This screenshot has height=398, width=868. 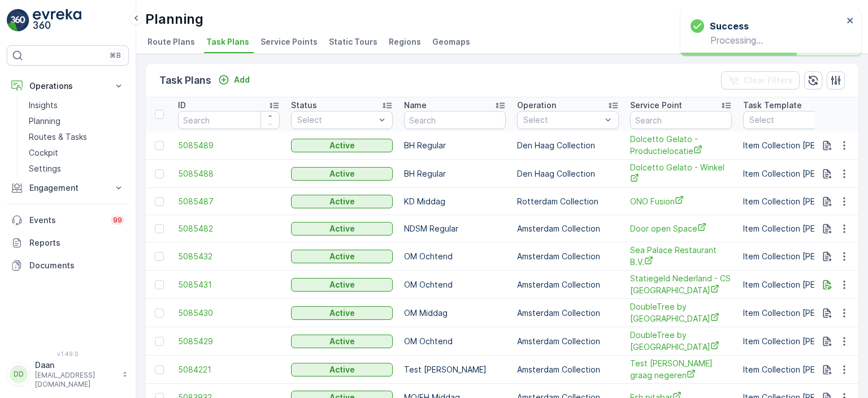 What do you see at coordinates (767, 40) in the screenshot?
I see `p: Processing...` at bounding box center [767, 40].